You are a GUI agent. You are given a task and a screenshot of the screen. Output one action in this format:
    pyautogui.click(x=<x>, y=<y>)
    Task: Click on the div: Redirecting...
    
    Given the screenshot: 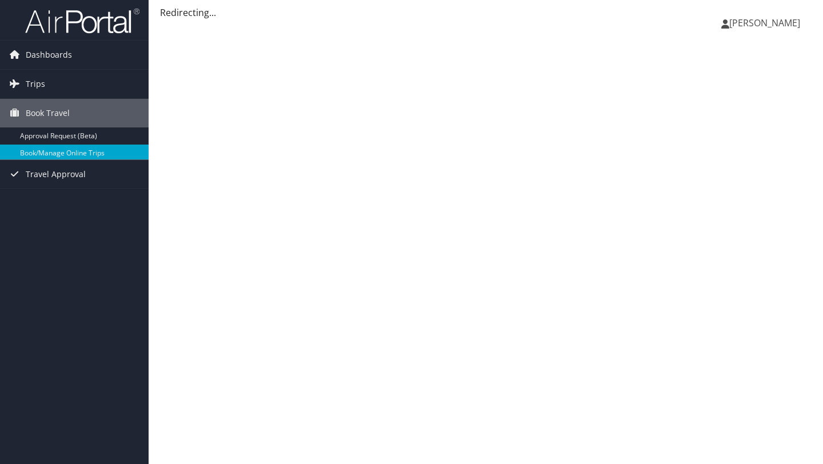 What is the action you would take?
    pyautogui.click(x=486, y=13)
    